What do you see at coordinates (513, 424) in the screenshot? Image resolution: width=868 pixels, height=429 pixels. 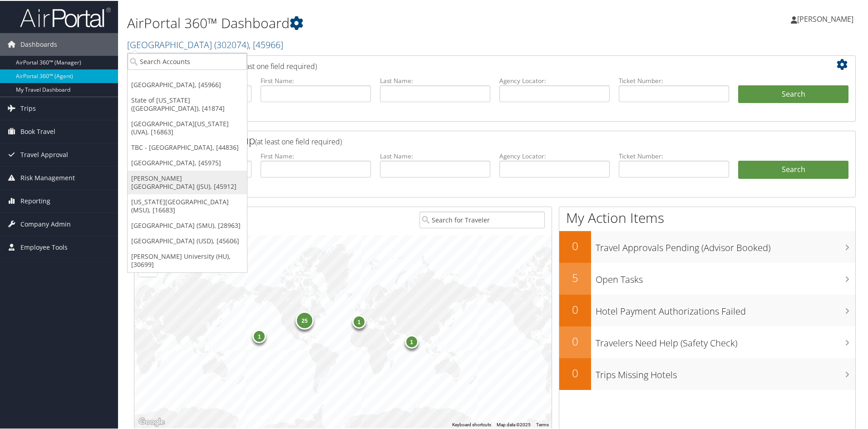 I see `span: Map data ©2025` at bounding box center [513, 424].